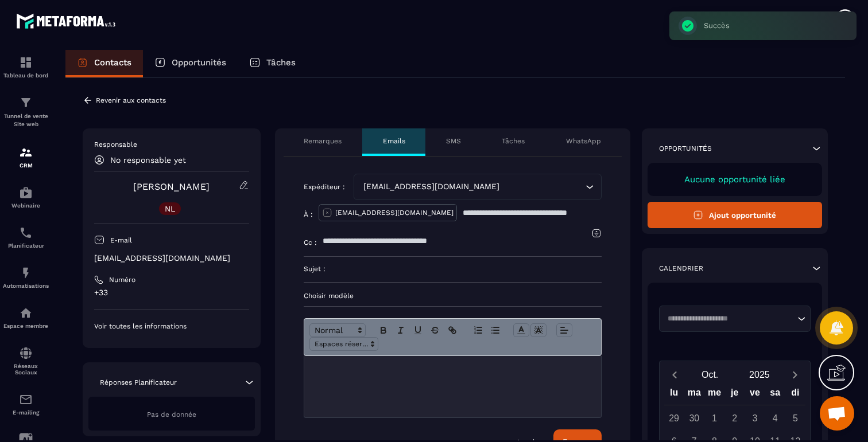  Describe the element at coordinates (26, 67) in the screenshot. I see `a: formationformationTableau de bord` at that location.